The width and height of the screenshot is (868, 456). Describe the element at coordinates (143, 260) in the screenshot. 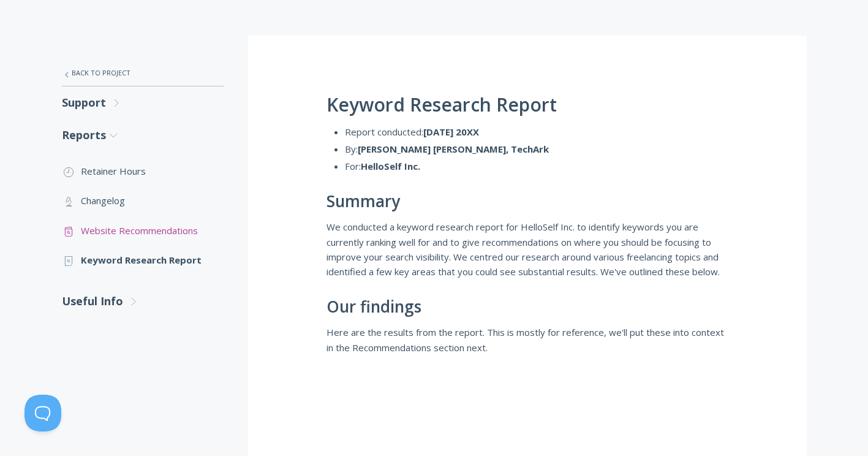

I see `a: Keyword Research Report` at that location.